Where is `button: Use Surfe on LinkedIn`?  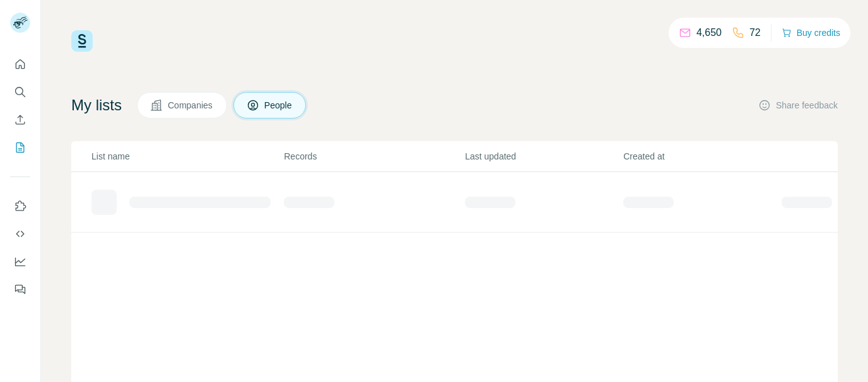
button: Use Surfe on LinkedIn is located at coordinates (20, 206).